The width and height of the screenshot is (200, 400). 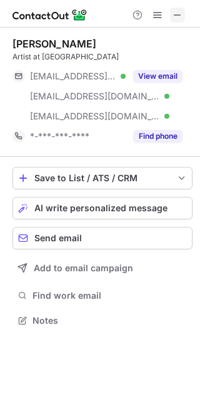 What do you see at coordinates (50, 15) in the screenshot?
I see `img: ContactOut v5.3.10` at bounding box center [50, 15].